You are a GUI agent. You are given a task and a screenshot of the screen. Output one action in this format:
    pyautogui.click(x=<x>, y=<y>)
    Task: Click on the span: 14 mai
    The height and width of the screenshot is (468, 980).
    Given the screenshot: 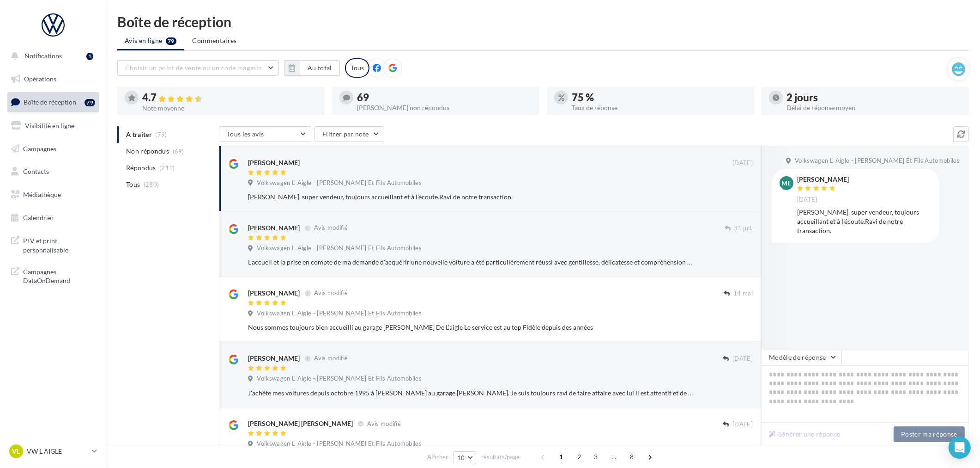 What is the action you would take?
    pyautogui.click(x=743, y=294)
    